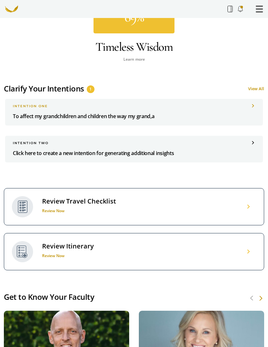  Describe the element at coordinates (134, 17) in the screenshot. I see `span: 69%` at that location.